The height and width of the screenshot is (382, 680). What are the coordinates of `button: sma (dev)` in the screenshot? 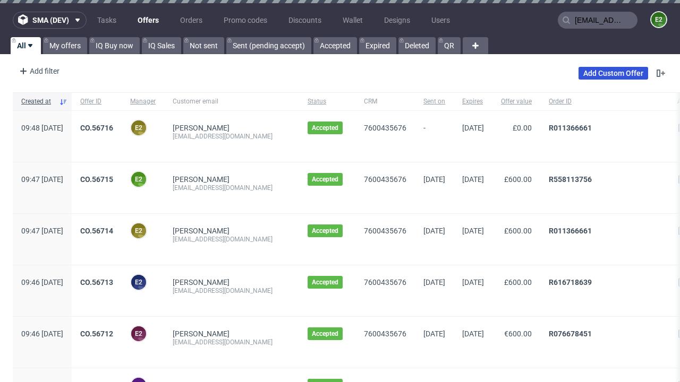 It's located at (49, 20).